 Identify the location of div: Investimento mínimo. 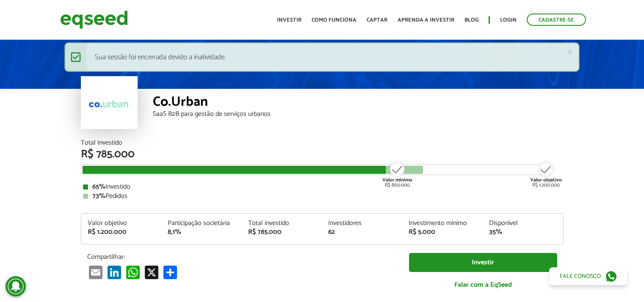
(442, 223).